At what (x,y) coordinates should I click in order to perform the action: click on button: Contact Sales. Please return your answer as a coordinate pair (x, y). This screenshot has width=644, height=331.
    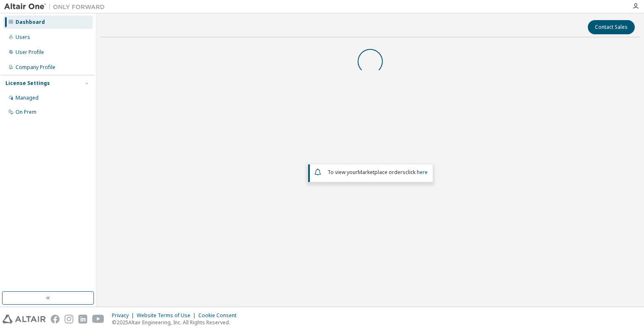
    Looking at the image, I should click on (611, 27).